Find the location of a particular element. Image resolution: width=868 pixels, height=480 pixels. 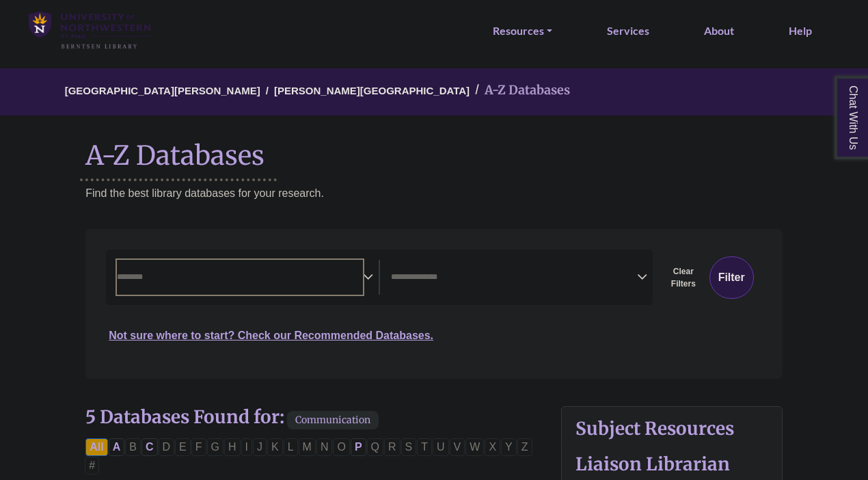

h2: Liaison Librarian is located at coordinates (671, 464).